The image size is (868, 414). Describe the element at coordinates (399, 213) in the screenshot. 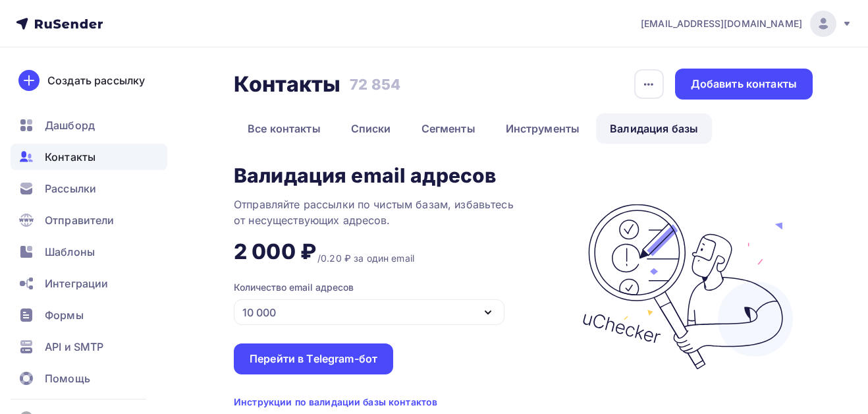

I see `div: Отправляйте рассылки по чистым базам, избавьтесь от несуществующих адресов.` at that location.